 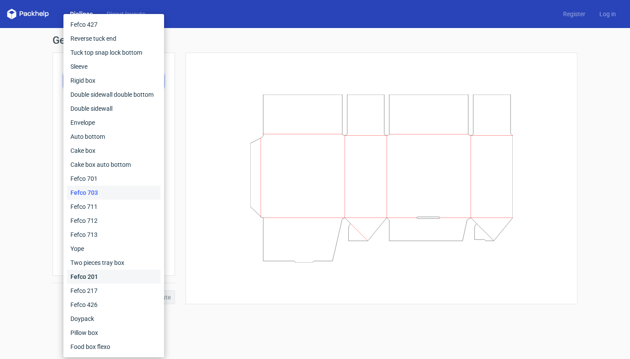 What do you see at coordinates (114, 66) in the screenshot?
I see `div: Sleeve` at bounding box center [114, 66].